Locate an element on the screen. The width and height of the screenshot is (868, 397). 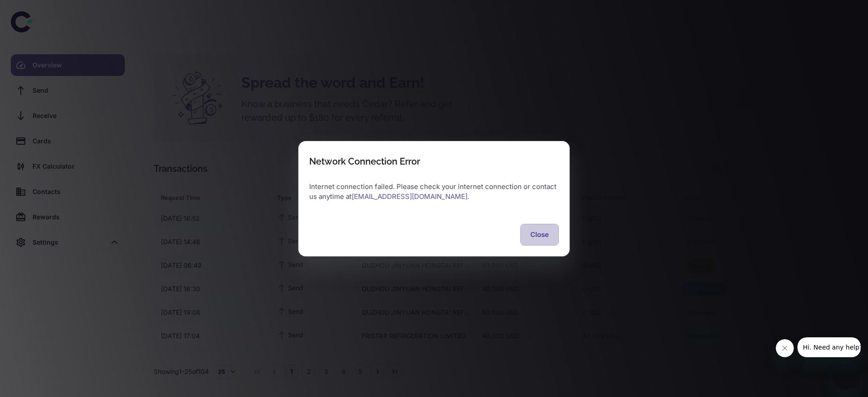
span: Hi. Need any help? is located at coordinates (35, 10).